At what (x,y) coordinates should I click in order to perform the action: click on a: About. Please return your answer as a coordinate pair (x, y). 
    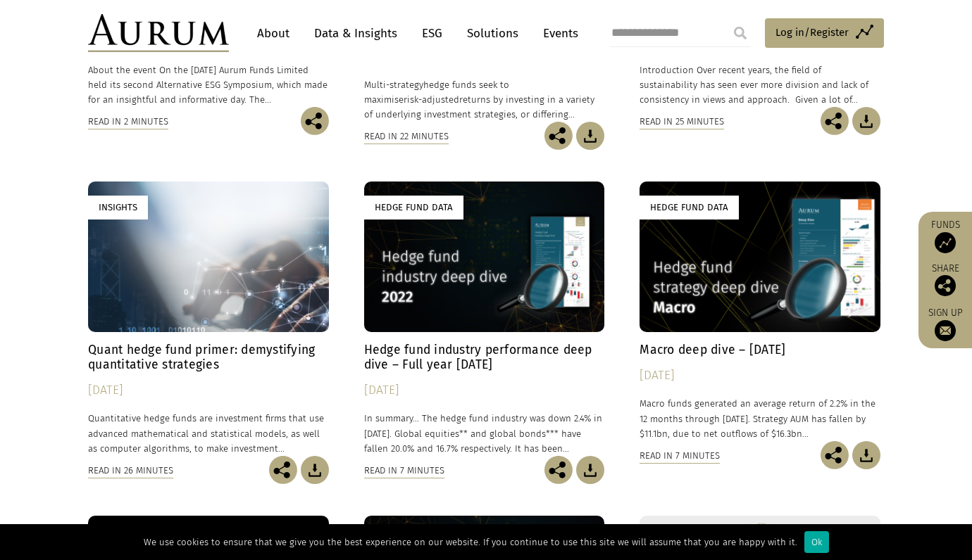
    Looking at the image, I should click on (274, 33).